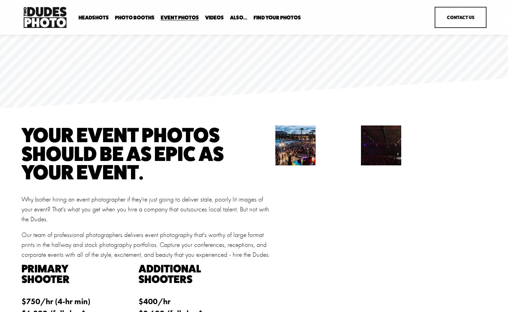  I want to click on p: Why bother hiring an event photographer if they're just going to deliver stale, poorly lit images..., so click(147, 209).